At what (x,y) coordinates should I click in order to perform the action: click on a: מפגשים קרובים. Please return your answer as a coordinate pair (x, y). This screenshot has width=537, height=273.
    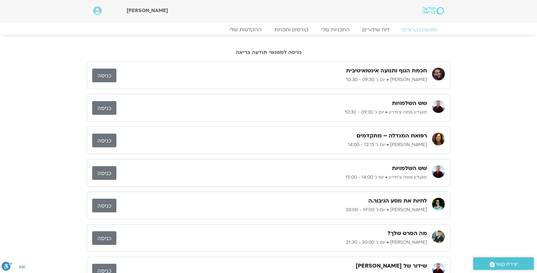
    Looking at the image, I should click on (420, 30).